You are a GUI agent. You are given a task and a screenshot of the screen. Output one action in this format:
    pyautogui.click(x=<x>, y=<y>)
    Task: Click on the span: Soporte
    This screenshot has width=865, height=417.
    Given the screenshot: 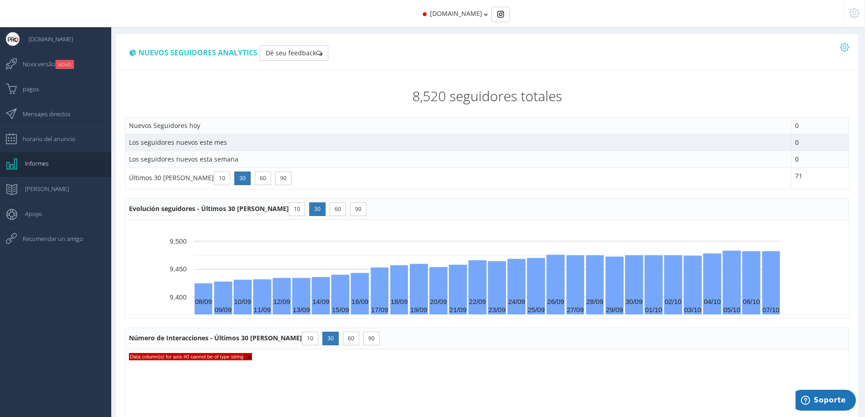 What is the action you would take?
    pyautogui.click(x=34, y=10)
    